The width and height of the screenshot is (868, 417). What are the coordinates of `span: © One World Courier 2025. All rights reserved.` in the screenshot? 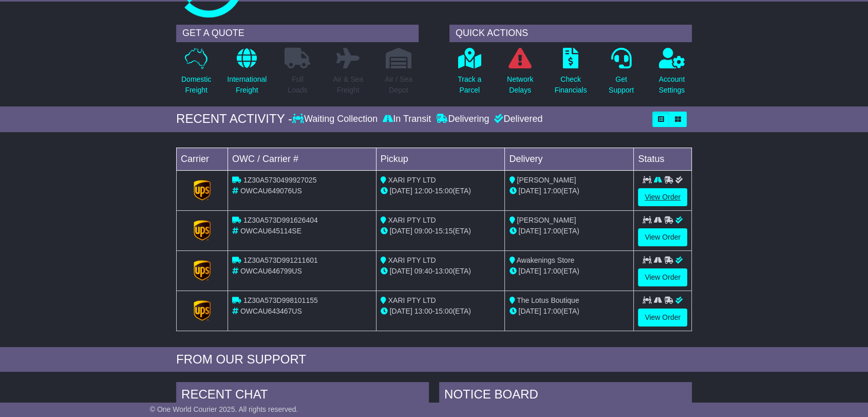 It's located at (224, 409).